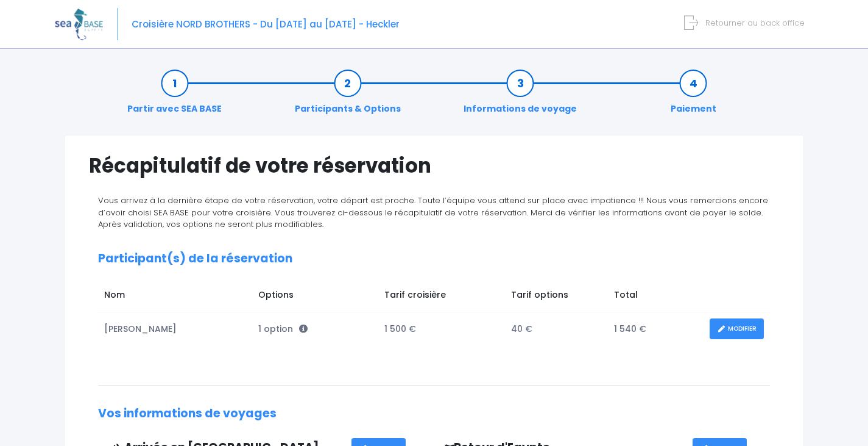 This screenshot has height=446, width=868. I want to click on td: 1 500 €, so click(442, 328).